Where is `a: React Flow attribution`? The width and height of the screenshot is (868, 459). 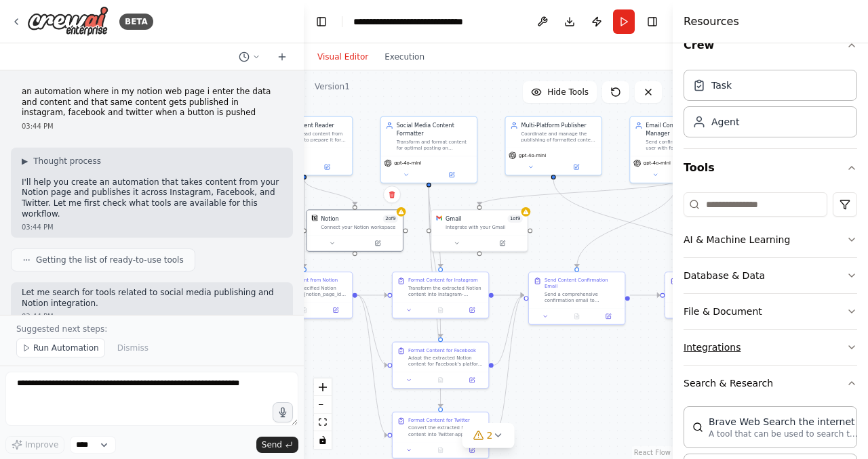
a: React Flow attribution is located at coordinates (652, 452).